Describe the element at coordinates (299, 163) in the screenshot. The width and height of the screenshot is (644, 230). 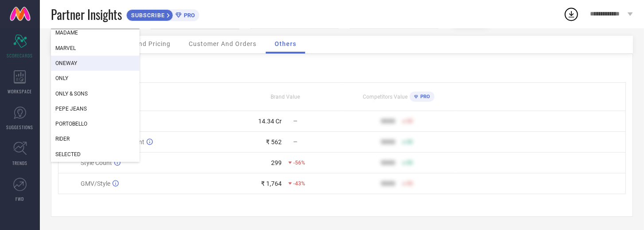
I see `span: -56%` at that location.